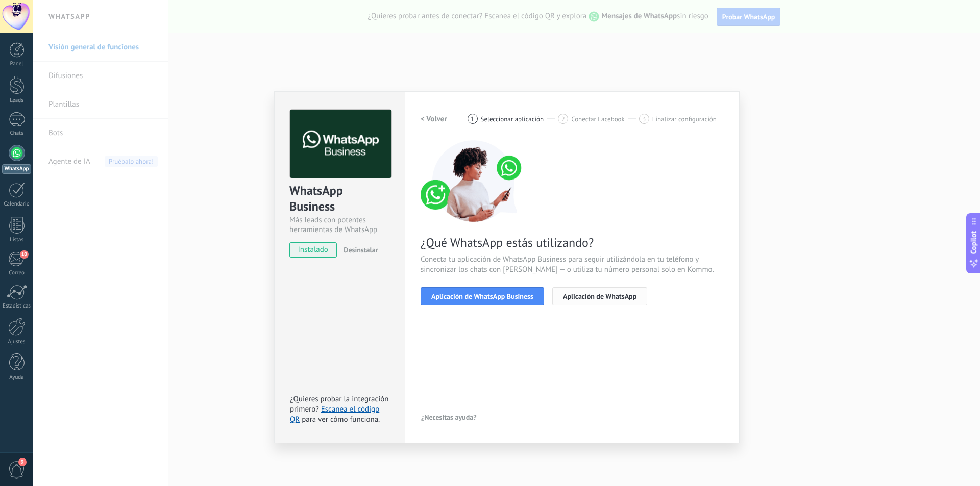 The height and width of the screenshot is (486, 980). Describe the element at coordinates (482, 296) in the screenshot. I see `span: Aplicación de WhatsApp Business` at that location.